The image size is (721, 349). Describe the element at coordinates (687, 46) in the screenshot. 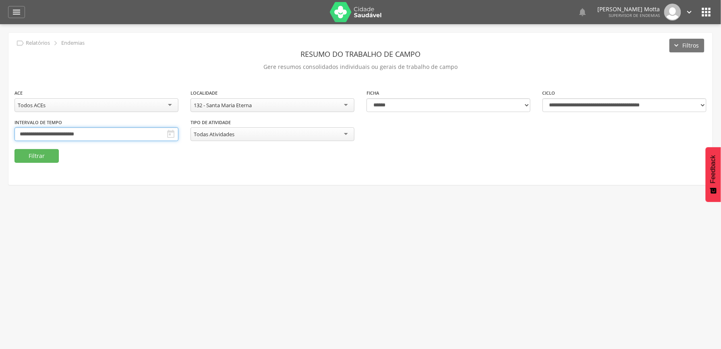

I see `button: Filtros` at that location.